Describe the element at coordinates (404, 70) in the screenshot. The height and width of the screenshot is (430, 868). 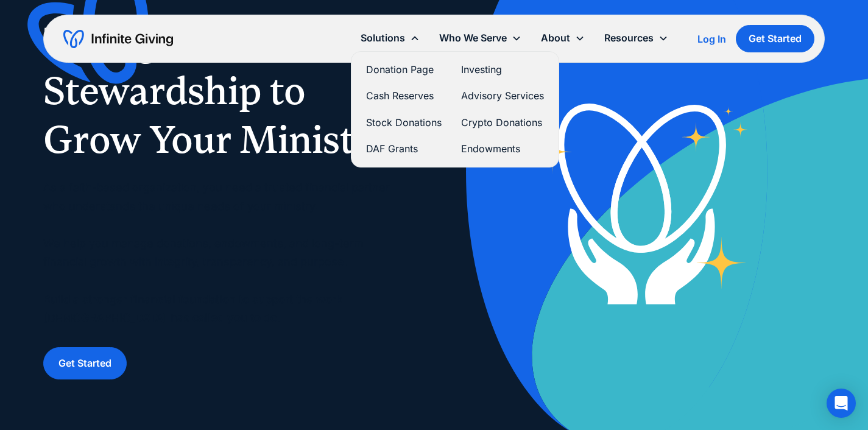
I see `a: Donation Page` at that location.